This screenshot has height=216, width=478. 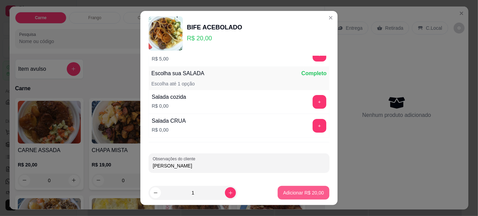 I want to click on button: Close, so click(x=331, y=18).